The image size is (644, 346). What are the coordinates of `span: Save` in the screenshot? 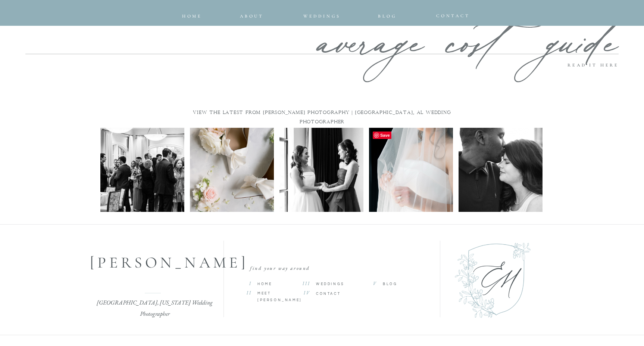 It's located at (382, 135).